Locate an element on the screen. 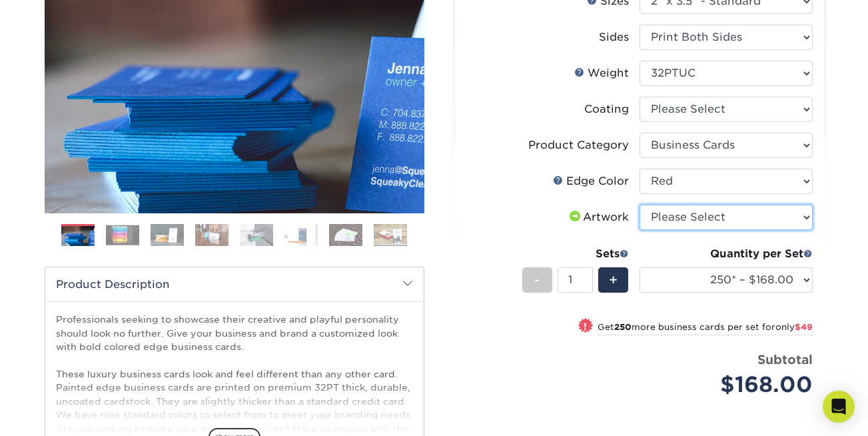 This screenshot has width=868, height=436. strong: Subtotal is located at coordinates (784, 359).